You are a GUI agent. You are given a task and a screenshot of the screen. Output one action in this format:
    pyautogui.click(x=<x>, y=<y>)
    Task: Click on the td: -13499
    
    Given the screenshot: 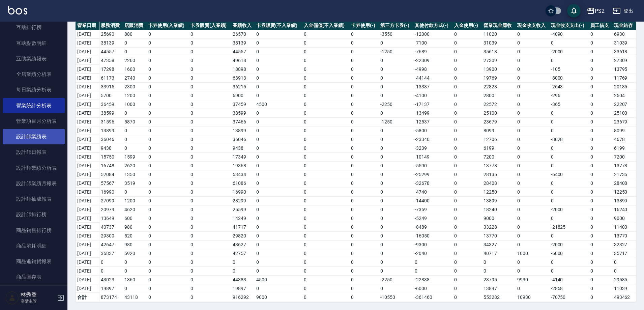 What is the action you would take?
    pyautogui.click(x=433, y=113)
    